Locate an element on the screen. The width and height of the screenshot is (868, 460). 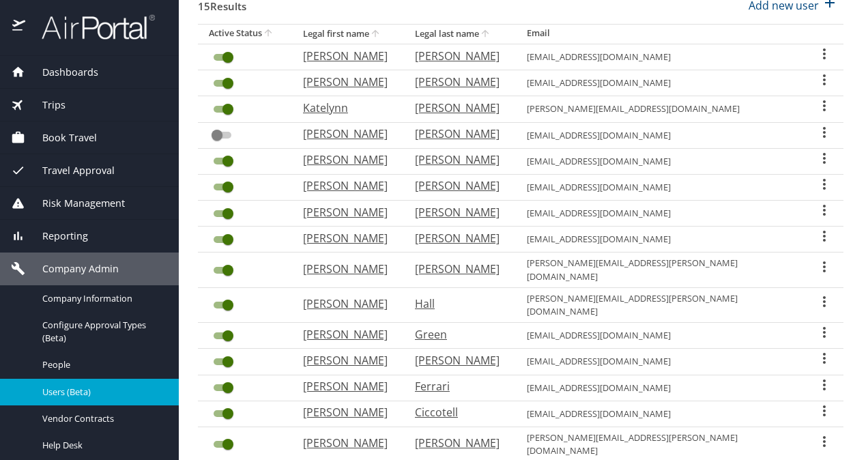
span: People is located at coordinates (103, 364).